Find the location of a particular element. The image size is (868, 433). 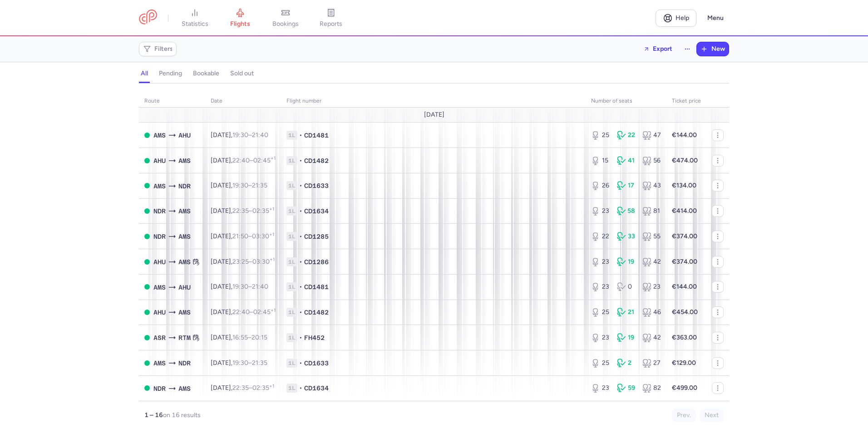

button: Menu is located at coordinates (716, 18).